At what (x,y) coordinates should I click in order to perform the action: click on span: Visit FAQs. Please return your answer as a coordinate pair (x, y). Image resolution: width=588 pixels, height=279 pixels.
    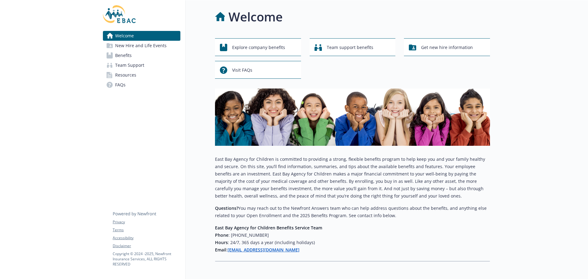
    Looking at the image, I should click on (242, 70).